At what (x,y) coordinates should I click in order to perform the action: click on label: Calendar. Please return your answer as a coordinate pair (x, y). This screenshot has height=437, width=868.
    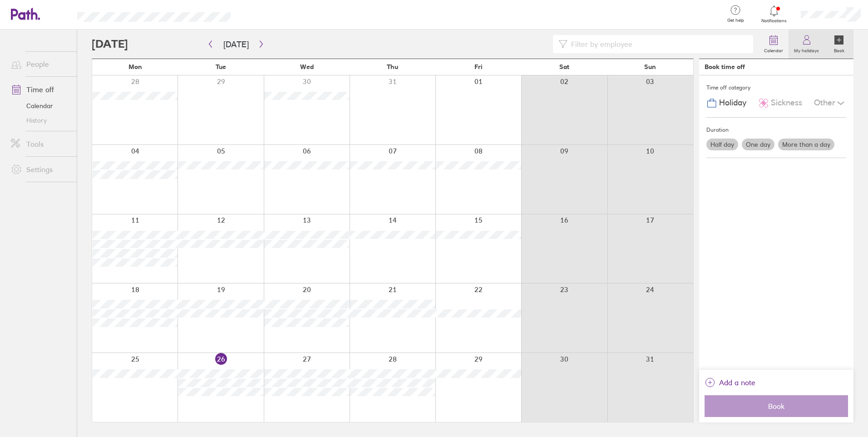
    Looking at the image, I should click on (774, 49).